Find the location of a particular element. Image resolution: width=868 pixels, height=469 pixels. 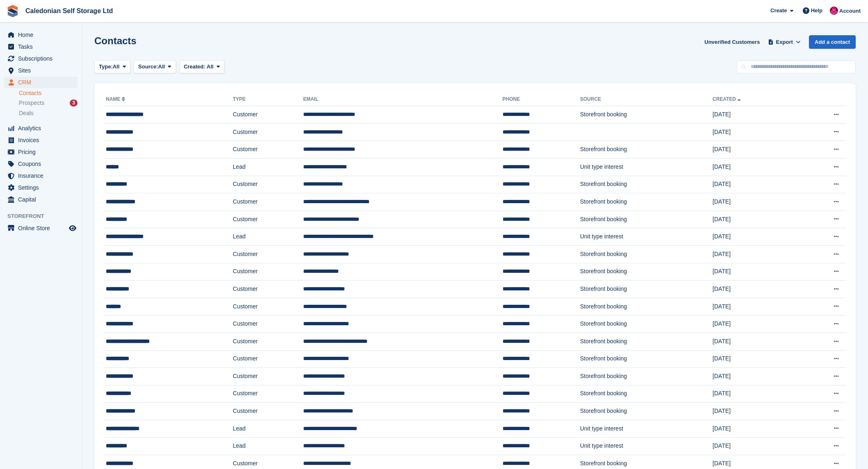

img: stora-icon-8386f47178a22dfd0bd8f6a31ec36ba5ce8667c1dd55bd0f319d3a0aa187defe.svg is located at coordinates (13, 11).